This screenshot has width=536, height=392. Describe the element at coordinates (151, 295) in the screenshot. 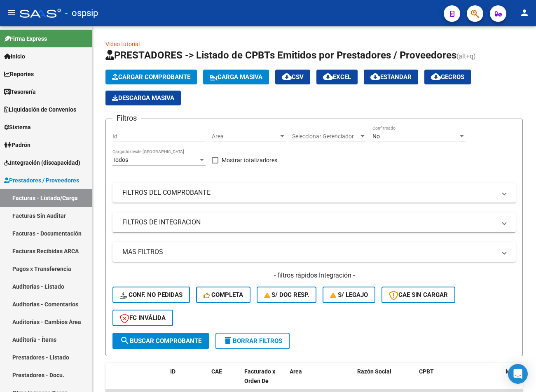

I see `button: Conf. no pedidas` at that location.